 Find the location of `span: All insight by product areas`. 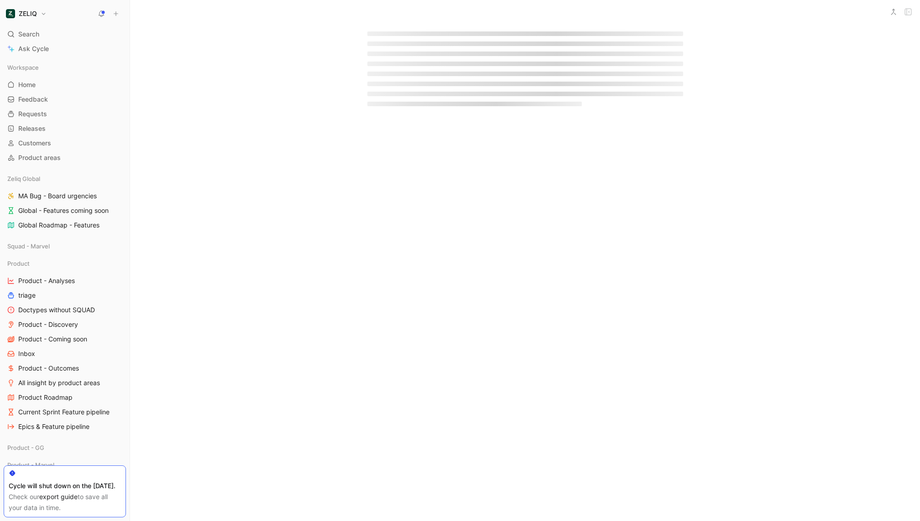

span: All insight by product areas is located at coordinates (59, 383).